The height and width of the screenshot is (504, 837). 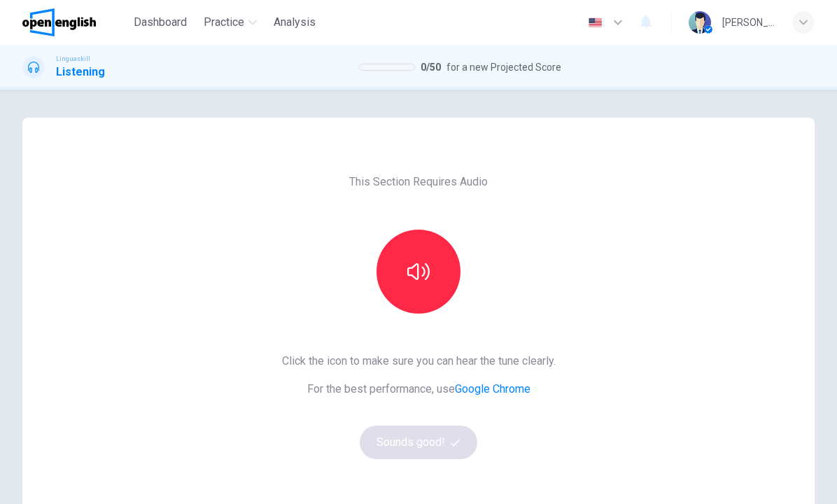 What do you see at coordinates (295, 23) in the screenshot?
I see `button: Analysis` at bounding box center [295, 23].